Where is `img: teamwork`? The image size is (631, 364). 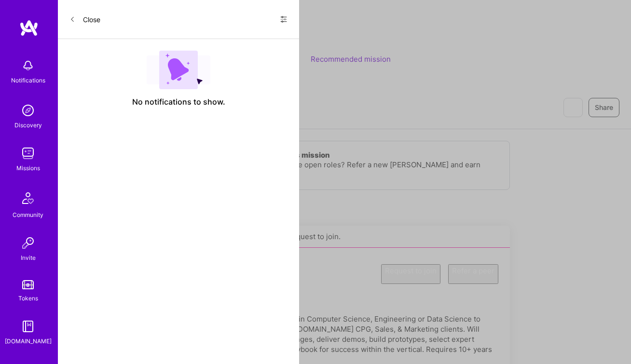 img: teamwork is located at coordinates (28, 153).